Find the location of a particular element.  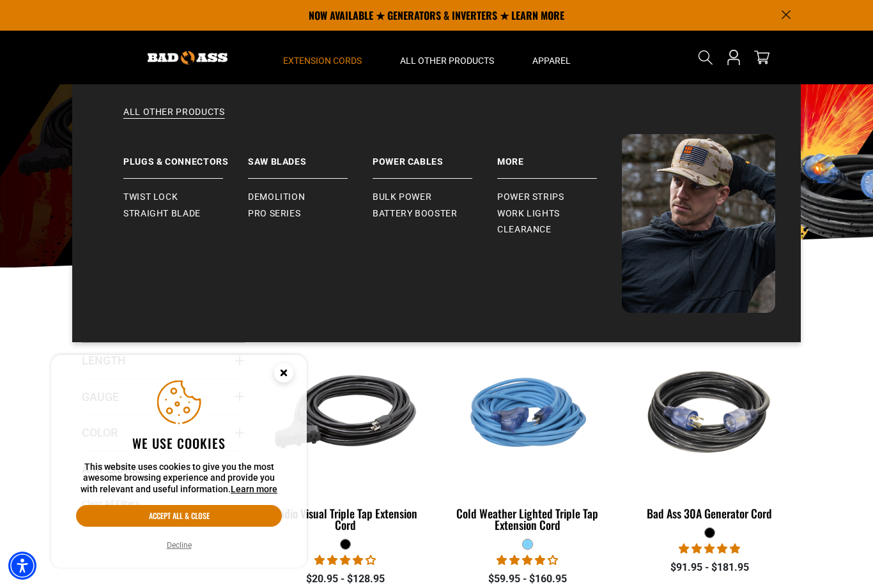

a: black Bad Ass 30A Generator Cord is located at coordinates (709, 430).